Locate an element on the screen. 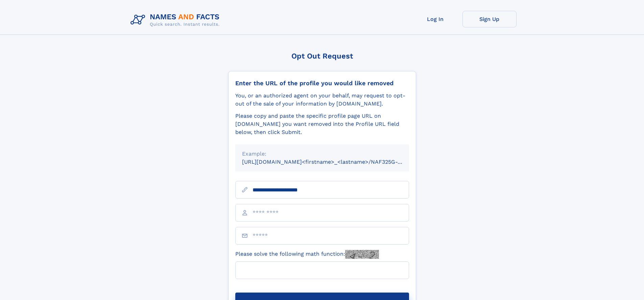 The height and width of the screenshot is (300, 644). div: Enter the URL of the profile you would like removed is located at coordinates (322, 83).